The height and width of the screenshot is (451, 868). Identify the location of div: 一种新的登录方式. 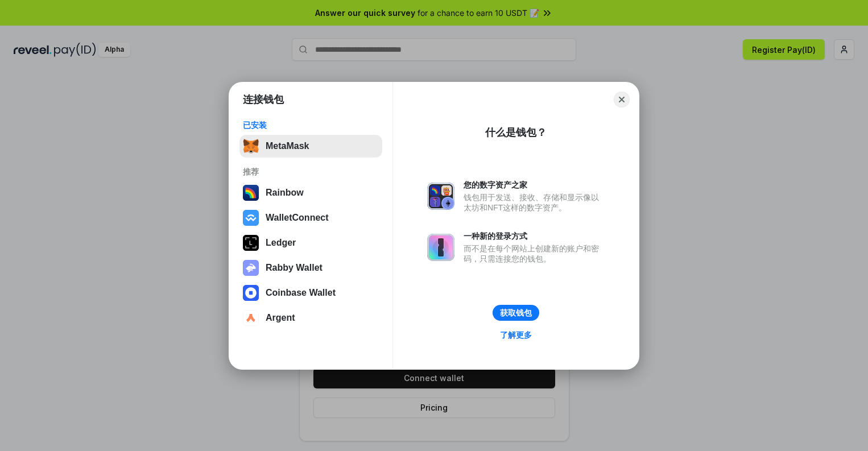
(534, 236).